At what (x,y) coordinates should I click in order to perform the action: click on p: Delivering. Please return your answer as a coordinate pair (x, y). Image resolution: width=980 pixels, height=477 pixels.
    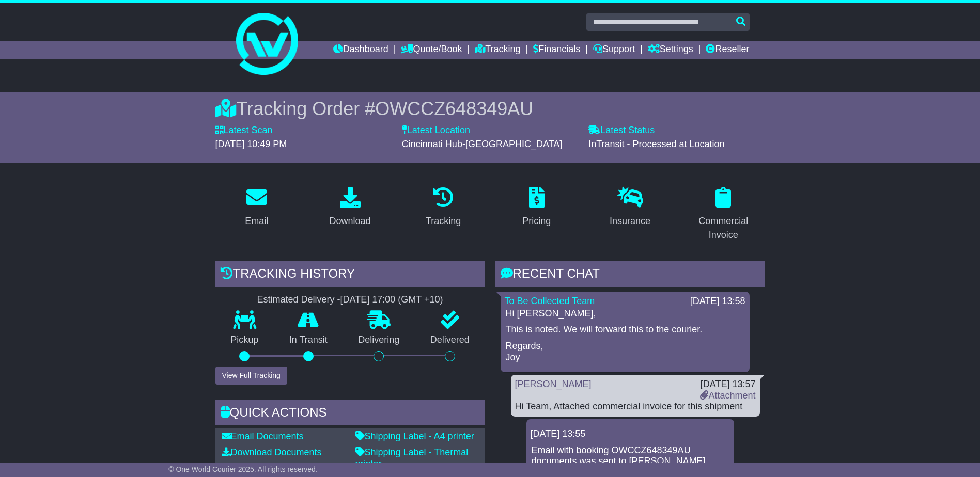
    Looking at the image, I should click on (379, 341).